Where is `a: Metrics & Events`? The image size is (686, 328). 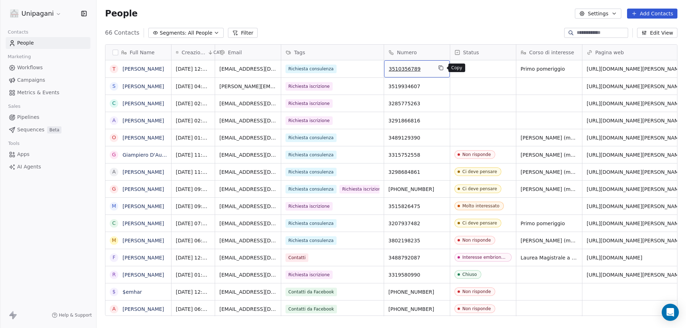
a: Metrics & Events is located at coordinates (48, 93).